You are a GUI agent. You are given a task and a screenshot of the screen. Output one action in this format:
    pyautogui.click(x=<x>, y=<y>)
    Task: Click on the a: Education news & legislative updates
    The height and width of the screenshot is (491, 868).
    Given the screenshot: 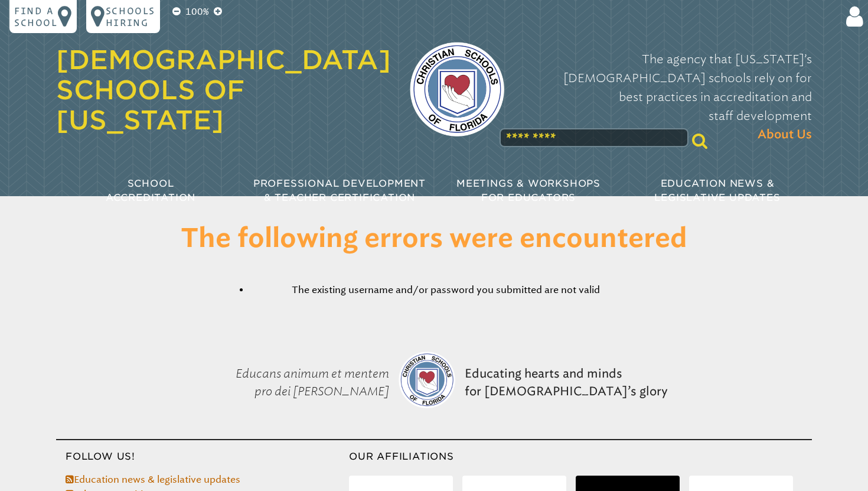 What is the action you would take?
    pyautogui.click(x=153, y=479)
    